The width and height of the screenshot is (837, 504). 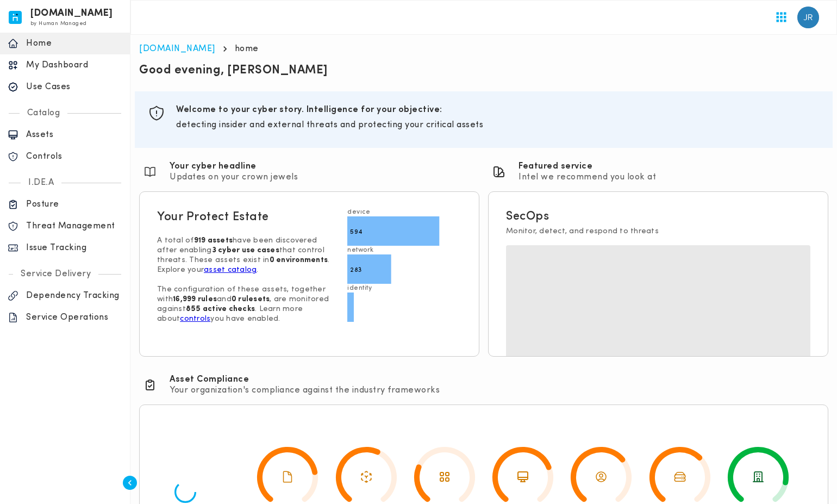 What do you see at coordinates (15, 17) in the screenshot?
I see `img: invicta.io` at bounding box center [15, 17].